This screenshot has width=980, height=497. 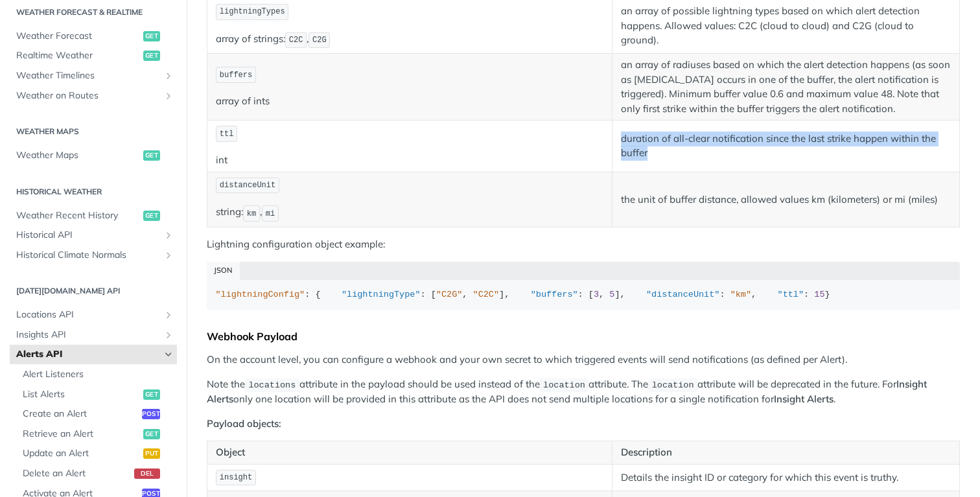 I want to click on span: Weather Maps, so click(x=78, y=155).